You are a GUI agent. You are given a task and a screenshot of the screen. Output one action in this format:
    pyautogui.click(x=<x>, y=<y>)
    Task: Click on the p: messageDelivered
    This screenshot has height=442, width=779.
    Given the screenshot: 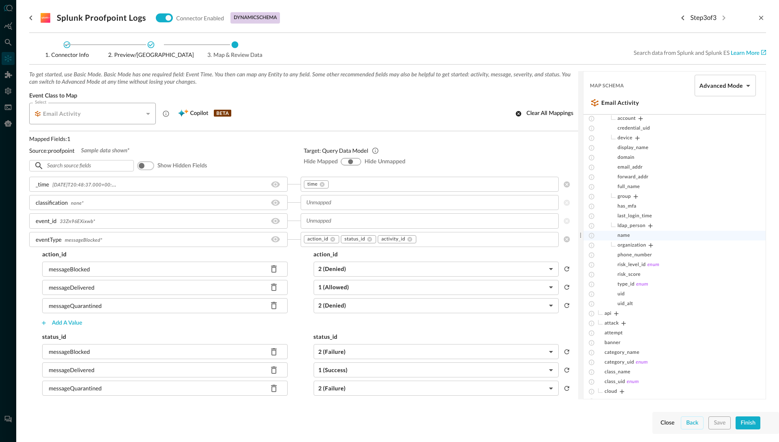 What is the action you would take?
    pyautogui.click(x=71, y=287)
    